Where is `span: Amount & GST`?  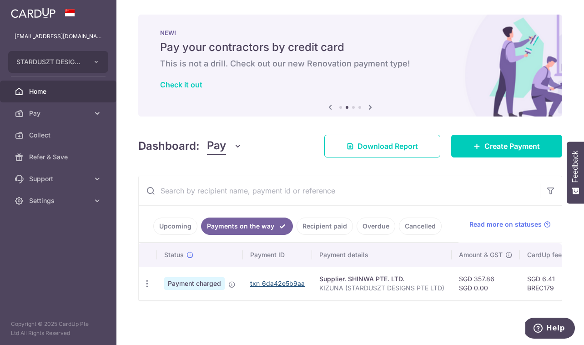
span: Amount & GST is located at coordinates (480, 255).